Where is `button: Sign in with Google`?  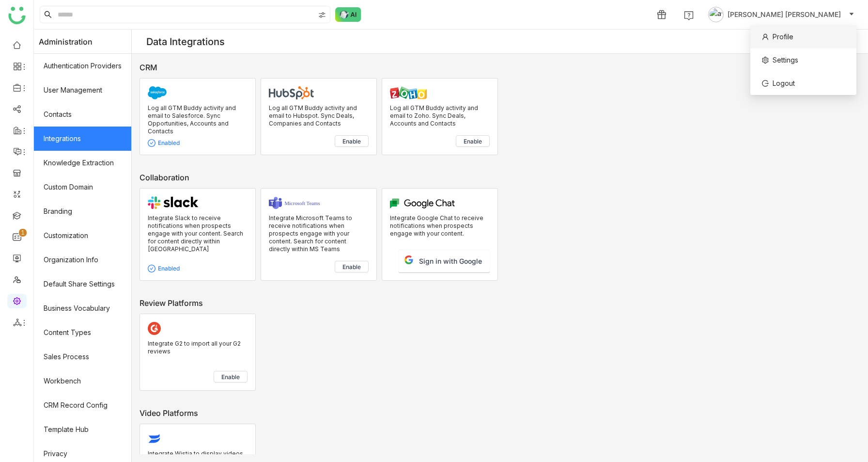 button: Sign in with Google is located at coordinates (444, 261).